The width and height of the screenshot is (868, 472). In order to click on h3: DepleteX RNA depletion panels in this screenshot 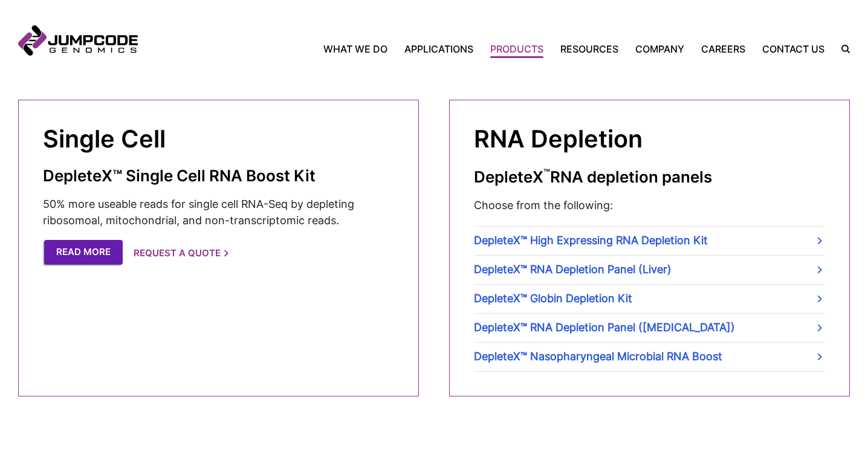, I will do `click(650, 176)`.